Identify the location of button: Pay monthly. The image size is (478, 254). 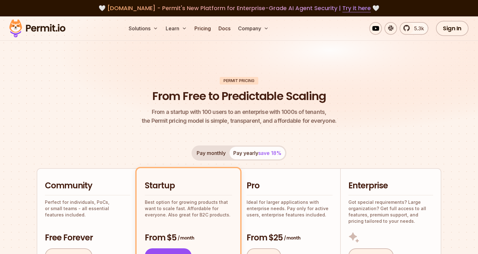
(211, 153).